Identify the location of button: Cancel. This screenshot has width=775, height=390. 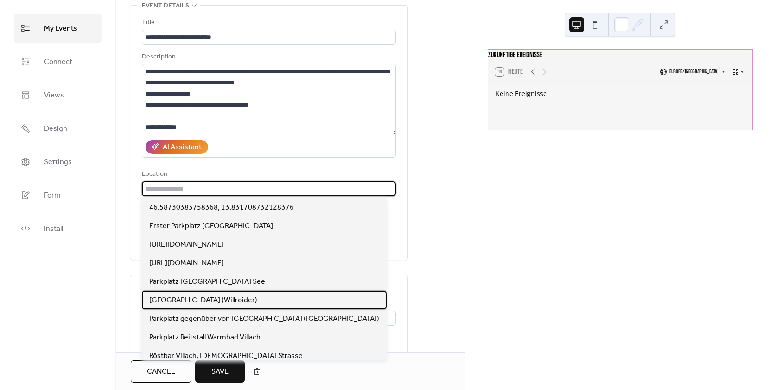
(161, 371).